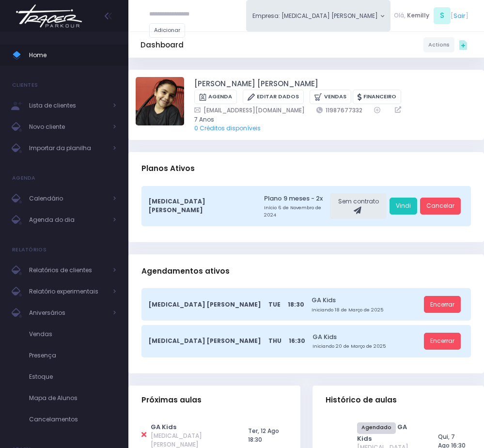  Describe the element at coordinates (68, 106) in the screenshot. I see `span: Lista de clientes` at that location.